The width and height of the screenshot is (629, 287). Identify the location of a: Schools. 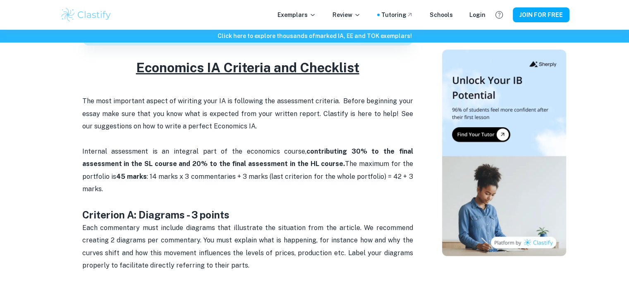
(441, 15).